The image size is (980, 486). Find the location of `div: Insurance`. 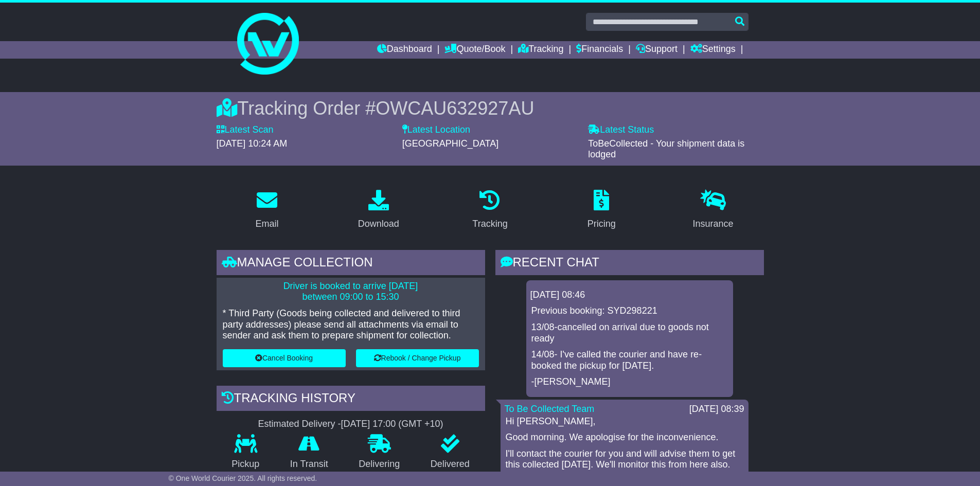

div: Insurance is located at coordinates (713, 224).